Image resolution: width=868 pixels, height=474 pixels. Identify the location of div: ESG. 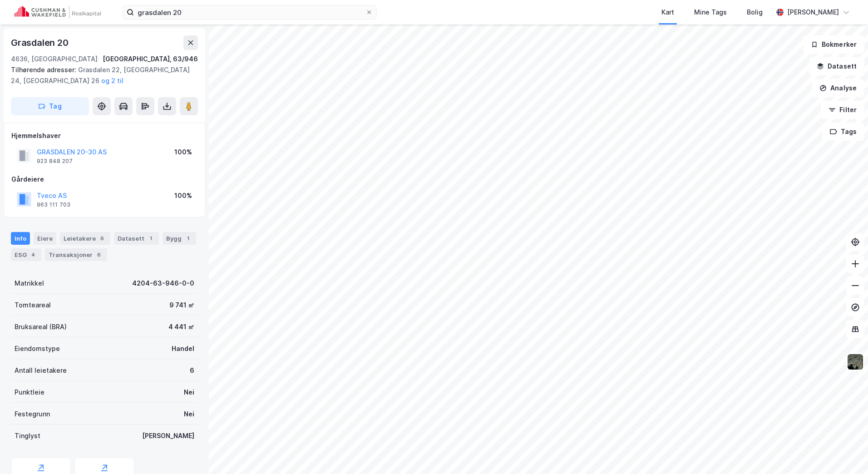
(26, 255).